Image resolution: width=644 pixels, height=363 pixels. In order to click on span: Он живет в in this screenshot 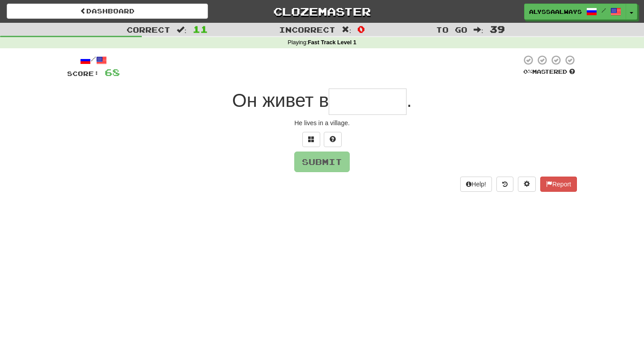, I will do `click(280, 100)`.